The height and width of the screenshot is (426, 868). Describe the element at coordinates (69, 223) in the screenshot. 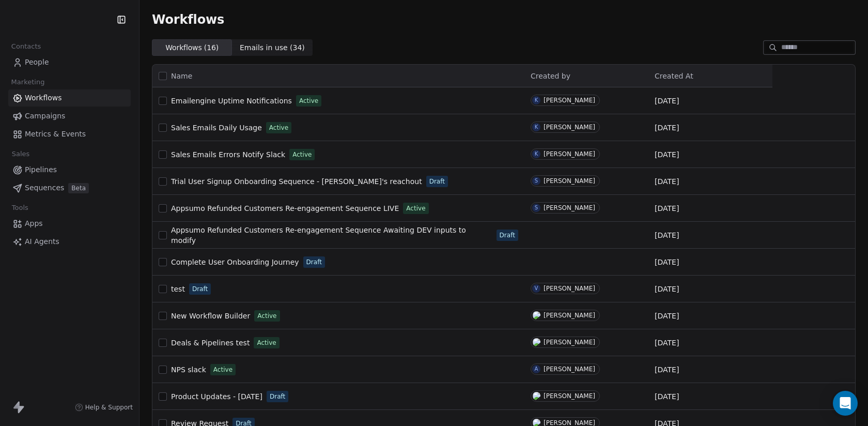

I see `a: Apps` at that location.